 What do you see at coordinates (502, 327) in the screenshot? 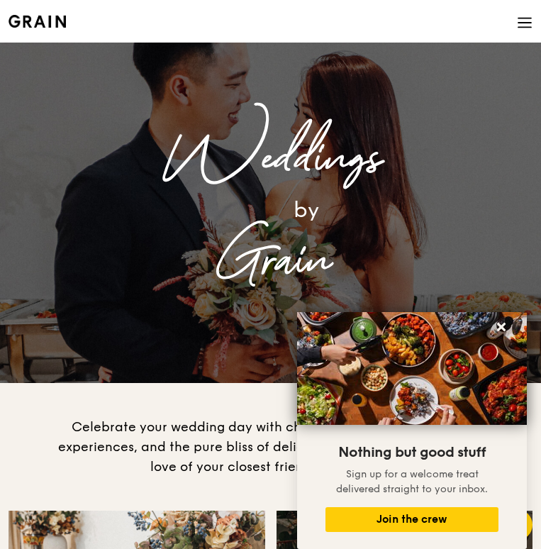
I see `button: Close` at bounding box center [502, 327].